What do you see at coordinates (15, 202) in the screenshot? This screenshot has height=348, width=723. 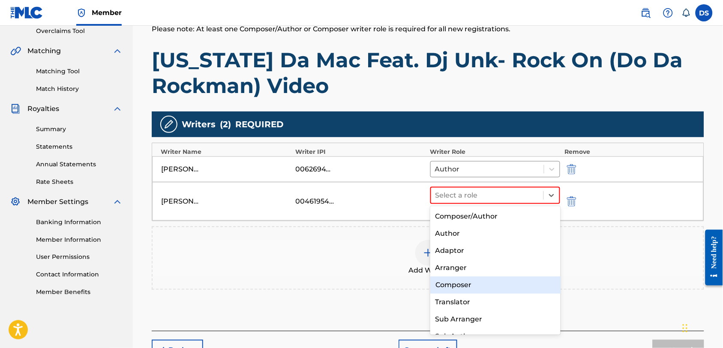 I see `img: Member Settings` at bounding box center [15, 202].